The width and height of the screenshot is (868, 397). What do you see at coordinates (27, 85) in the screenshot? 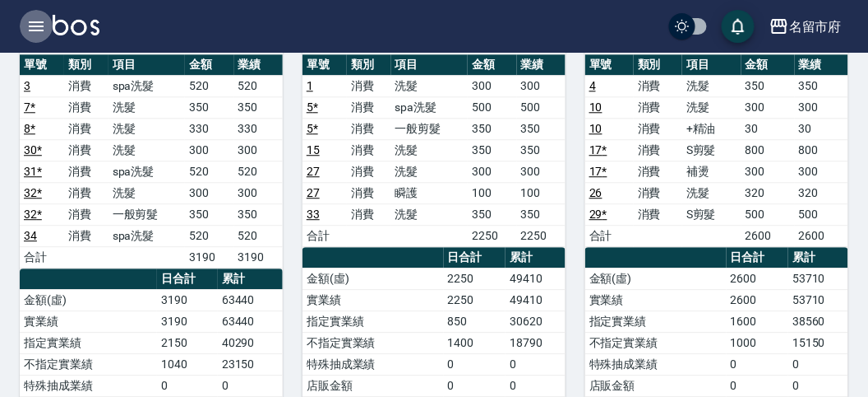
I see `a: 3` at bounding box center [27, 85].